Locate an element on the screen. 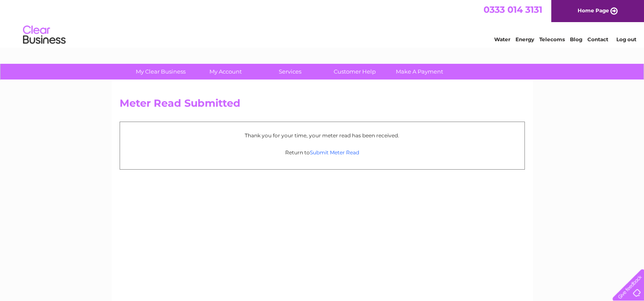 The height and width of the screenshot is (301, 644). p: Thank you for your time, your meter read has been received. is located at coordinates (322, 135).